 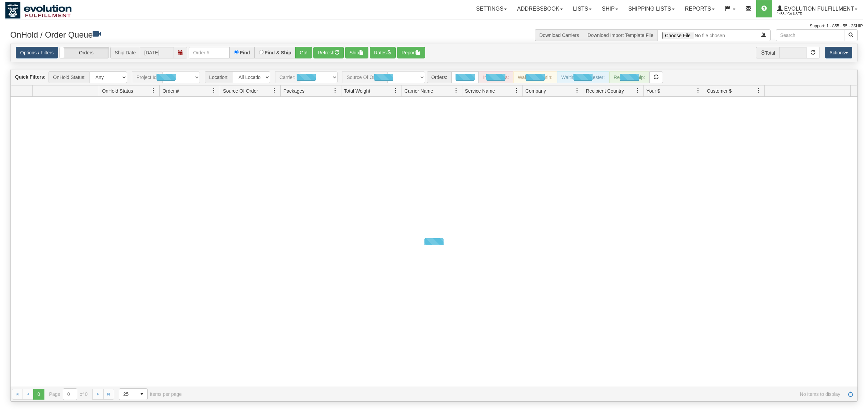 I want to click on a: Carrier Name filter column settings, so click(x=456, y=91).